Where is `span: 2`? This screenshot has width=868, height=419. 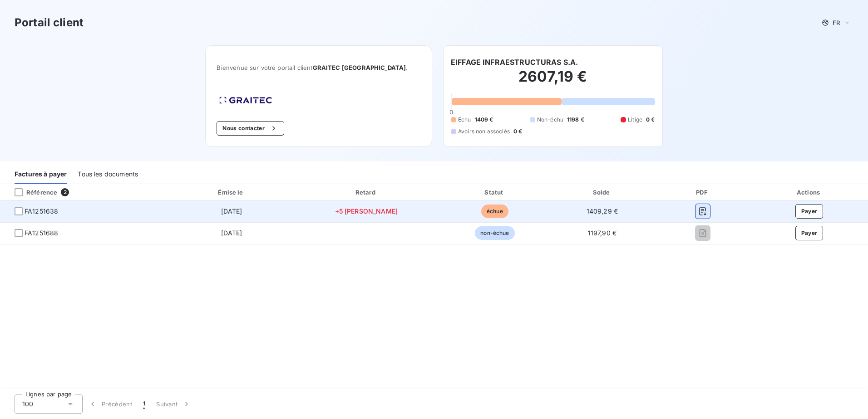
span: 2 is located at coordinates (65, 192).